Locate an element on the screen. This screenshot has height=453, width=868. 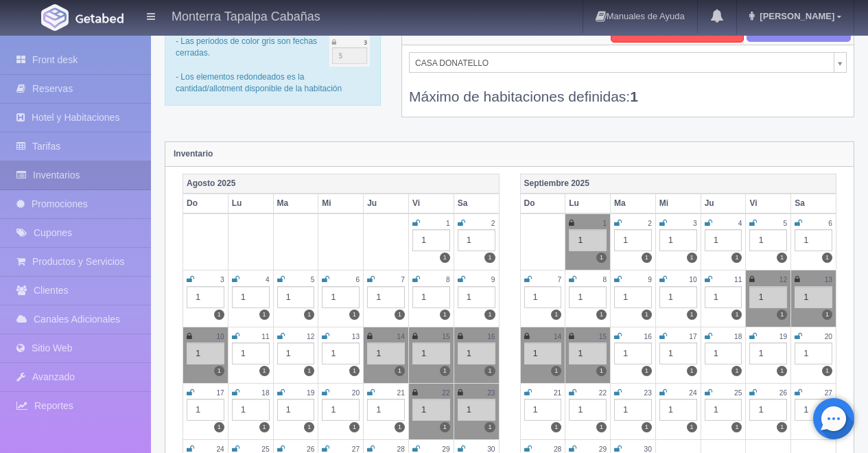
th: Agosto 2025 is located at coordinates (341, 183).